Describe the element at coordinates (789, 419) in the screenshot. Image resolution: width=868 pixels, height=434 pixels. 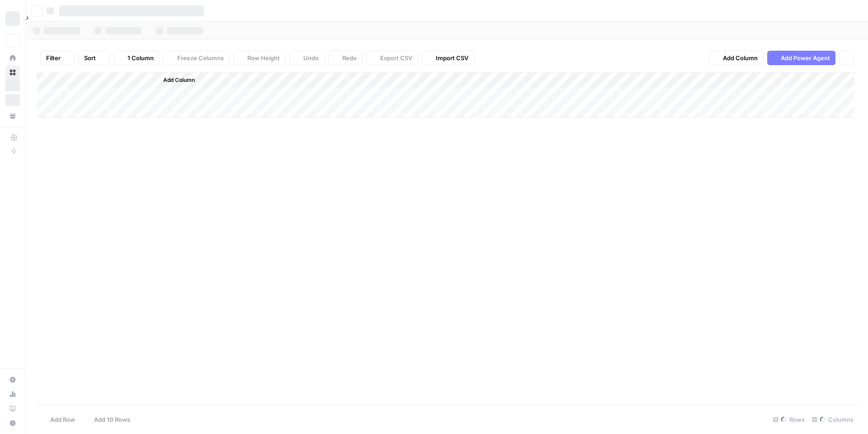
I see `div: Rows` at that location.